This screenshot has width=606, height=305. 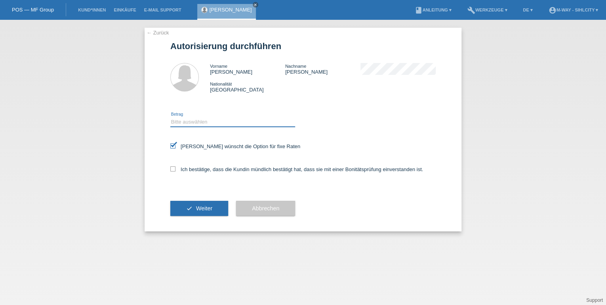 I want to click on span: Vorname, so click(x=219, y=66).